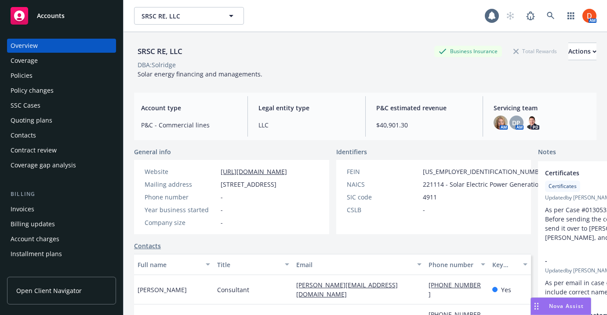 This screenshot has height=315, width=607. What do you see at coordinates (35, 239) in the screenshot?
I see `div: Account charges` at bounding box center [35, 239].